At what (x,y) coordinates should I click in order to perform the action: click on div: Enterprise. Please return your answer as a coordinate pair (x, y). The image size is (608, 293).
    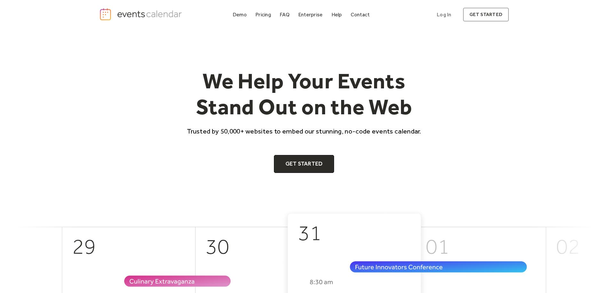
    Looking at the image, I should click on (310, 14).